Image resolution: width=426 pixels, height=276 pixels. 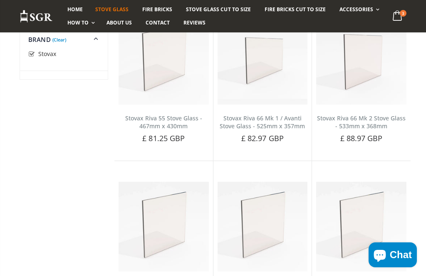 What do you see at coordinates (39, 39) in the screenshot?
I see `span: Brand` at bounding box center [39, 39].